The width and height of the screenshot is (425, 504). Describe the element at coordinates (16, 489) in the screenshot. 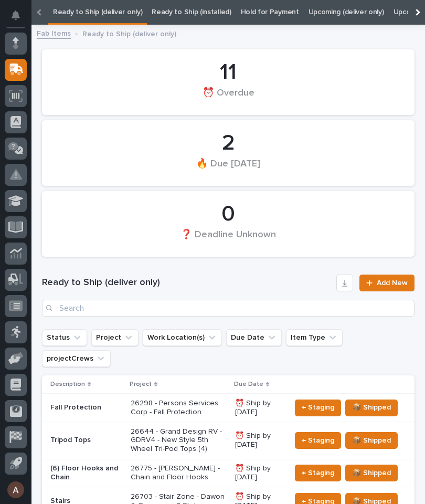

I see `button: users-avatar` at that location.